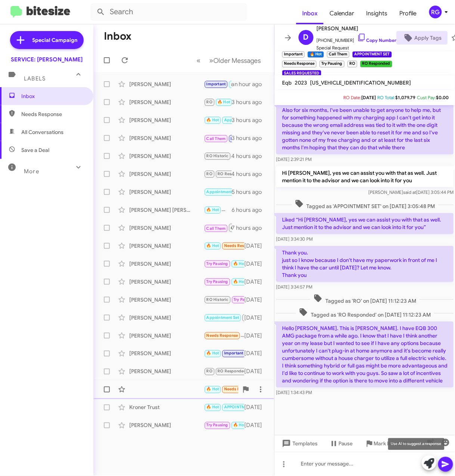 This screenshot has width=455, height=476. Describe the element at coordinates (409, 192) in the screenshot. I see `span: said at` at that location.